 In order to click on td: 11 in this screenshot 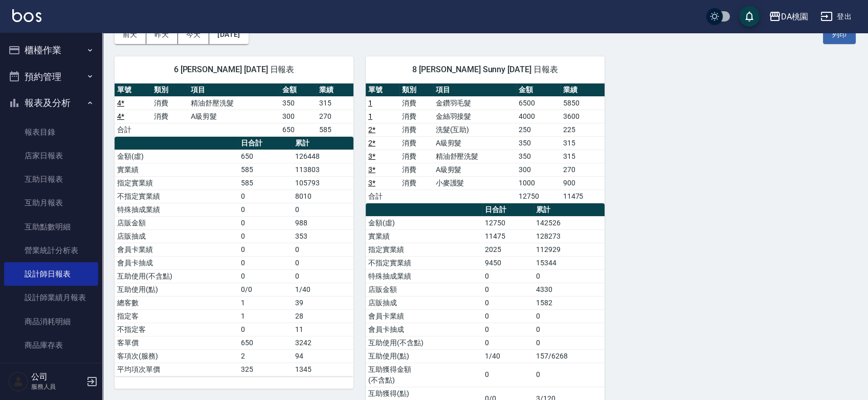, I will do `click(323, 329)`.